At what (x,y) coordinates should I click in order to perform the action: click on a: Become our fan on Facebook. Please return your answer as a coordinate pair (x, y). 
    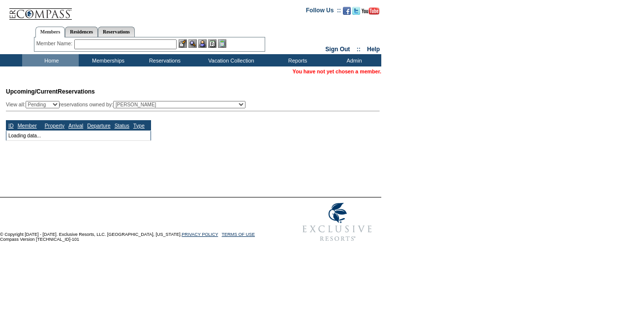
    Looking at the image, I should click on (346, 13).